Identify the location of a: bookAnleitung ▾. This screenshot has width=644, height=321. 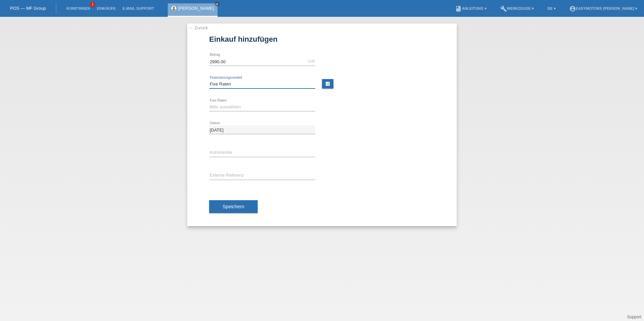
(470, 8).